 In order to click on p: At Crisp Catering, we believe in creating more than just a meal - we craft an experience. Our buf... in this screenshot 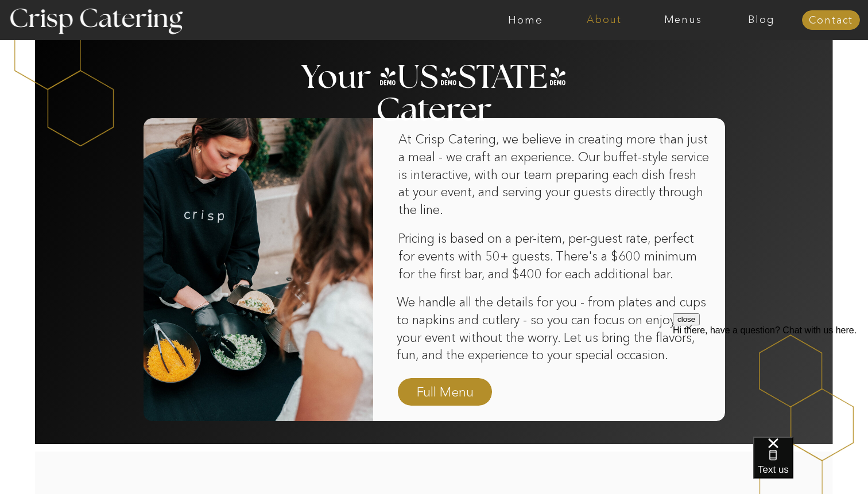, I will do `click(554, 185)`.